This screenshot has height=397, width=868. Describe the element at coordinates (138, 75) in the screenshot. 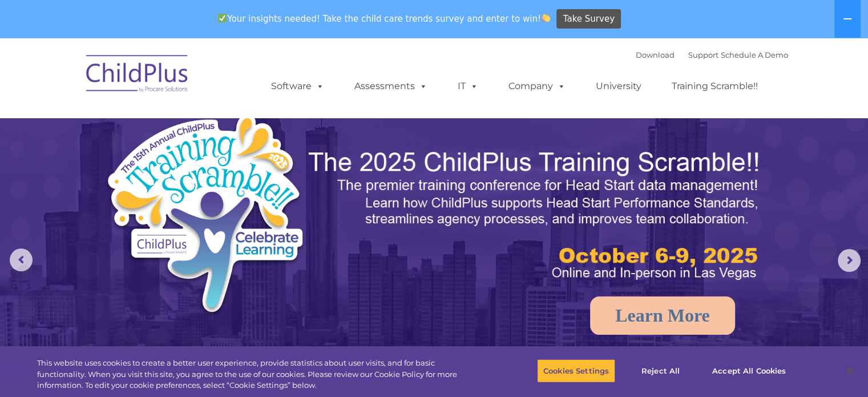

I see `img: ChildPlus by Procare Solutions` at that location.